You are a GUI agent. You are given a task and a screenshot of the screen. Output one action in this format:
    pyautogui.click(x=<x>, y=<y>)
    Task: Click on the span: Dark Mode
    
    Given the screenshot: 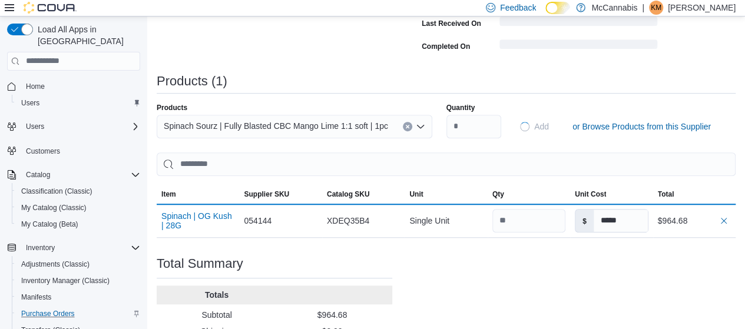 What is the action you would take?
    pyautogui.click(x=545, y=14)
    